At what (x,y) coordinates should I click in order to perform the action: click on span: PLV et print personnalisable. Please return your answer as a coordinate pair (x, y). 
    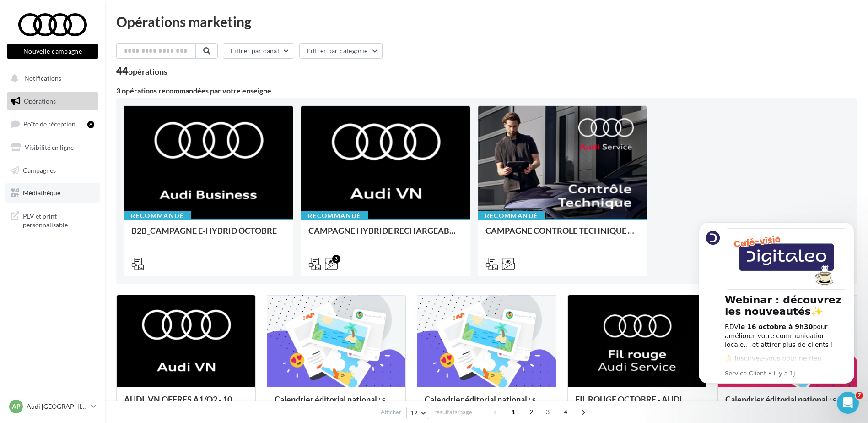
    Looking at the image, I should click on (59, 219).